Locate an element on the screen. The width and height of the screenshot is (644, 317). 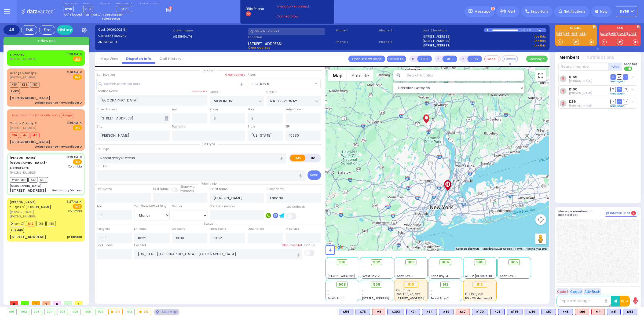
span: BRIA Phone is located at coordinates (255, 9).